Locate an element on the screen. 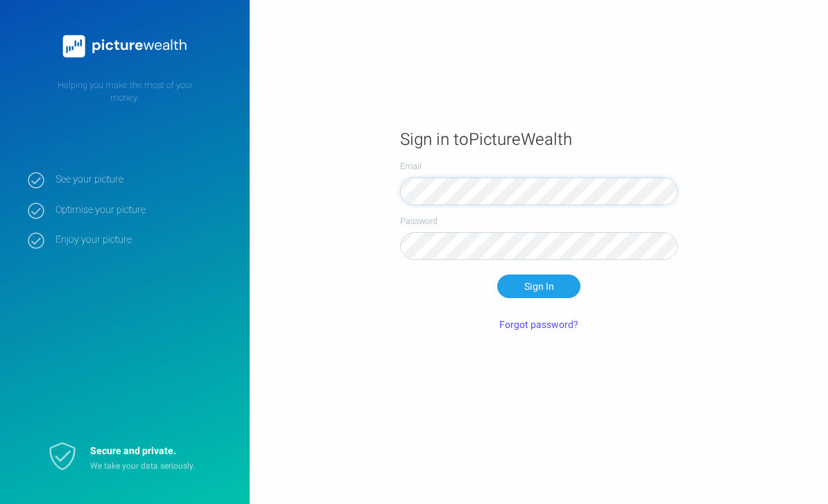 This screenshot has height=504, width=828. img: PictureWealth is located at coordinates (125, 47).